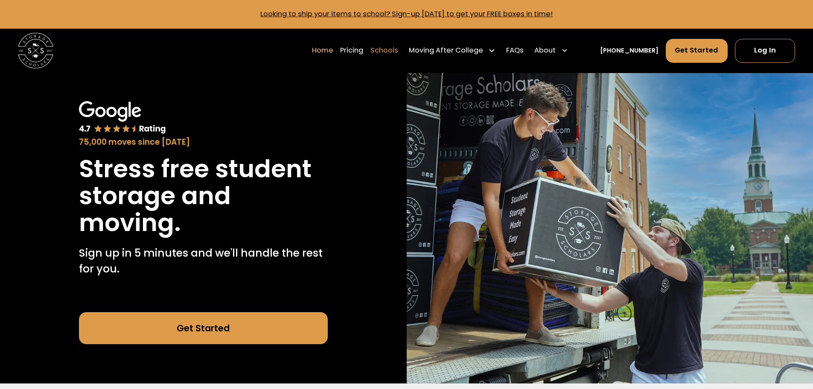 The height and width of the screenshot is (389, 813). What do you see at coordinates (352, 50) in the screenshot?
I see `a: Pricing` at bounding box center [352, 50].